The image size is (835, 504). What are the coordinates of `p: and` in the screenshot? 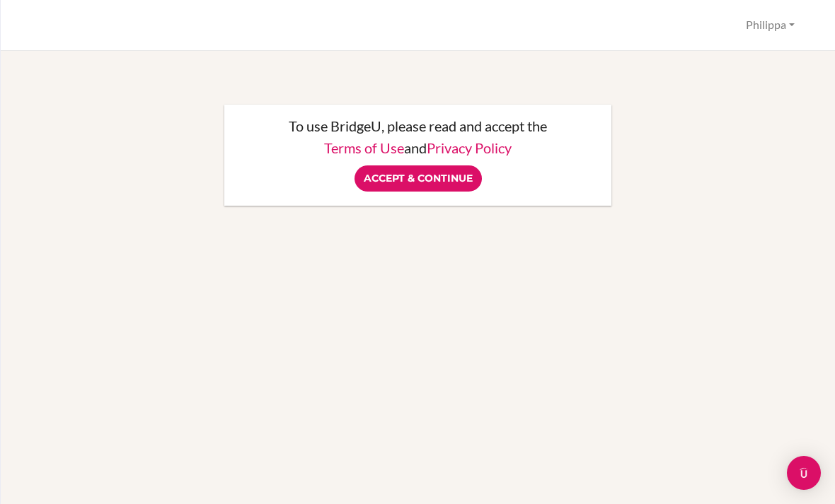 It's located at (418, 148).